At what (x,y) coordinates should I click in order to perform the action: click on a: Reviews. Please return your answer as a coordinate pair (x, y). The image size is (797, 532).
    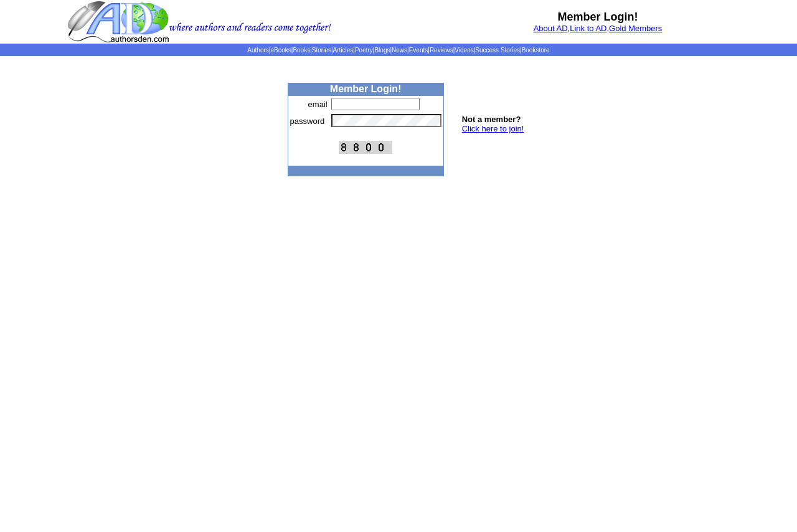
    Looking at the image, I should click on (441, 50).